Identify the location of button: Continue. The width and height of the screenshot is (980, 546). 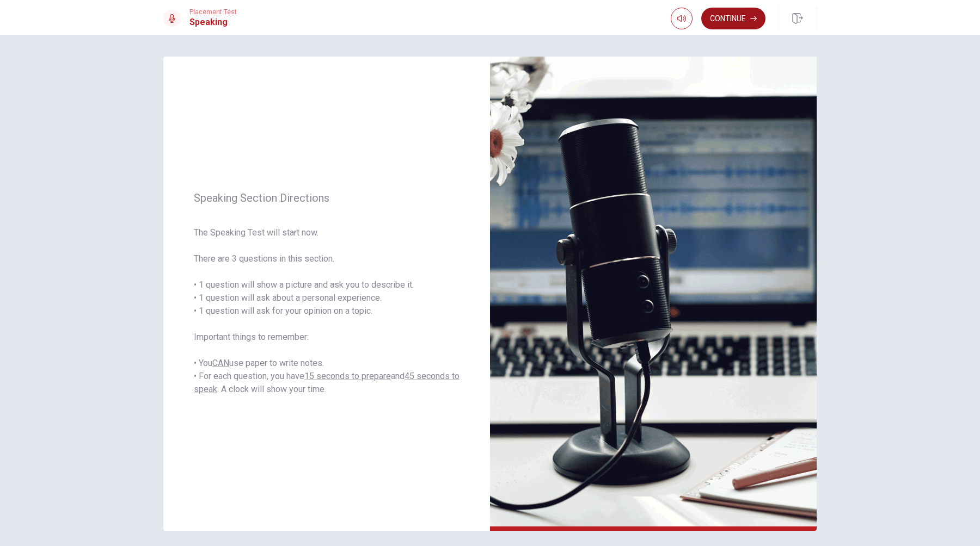
(733, 18).